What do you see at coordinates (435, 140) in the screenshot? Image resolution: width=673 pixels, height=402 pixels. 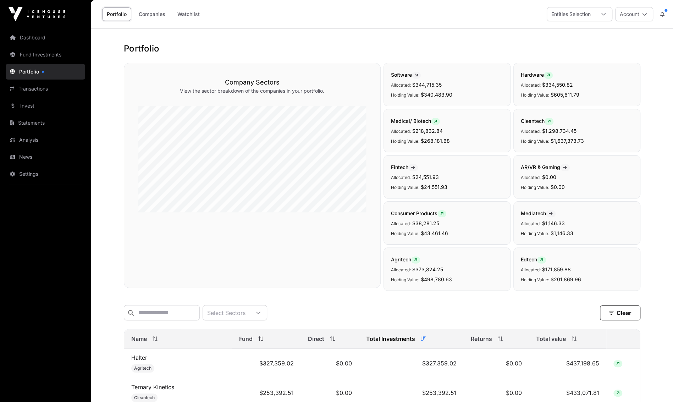 I see `span: $268,181.68` at bounding box center [435, 140].